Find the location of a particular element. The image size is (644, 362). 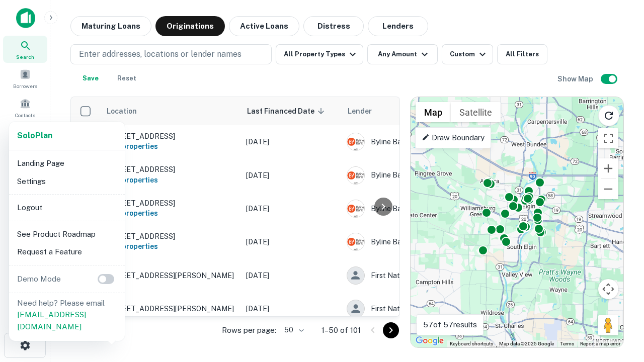

li: Logout is located at coordinates (67, 208).